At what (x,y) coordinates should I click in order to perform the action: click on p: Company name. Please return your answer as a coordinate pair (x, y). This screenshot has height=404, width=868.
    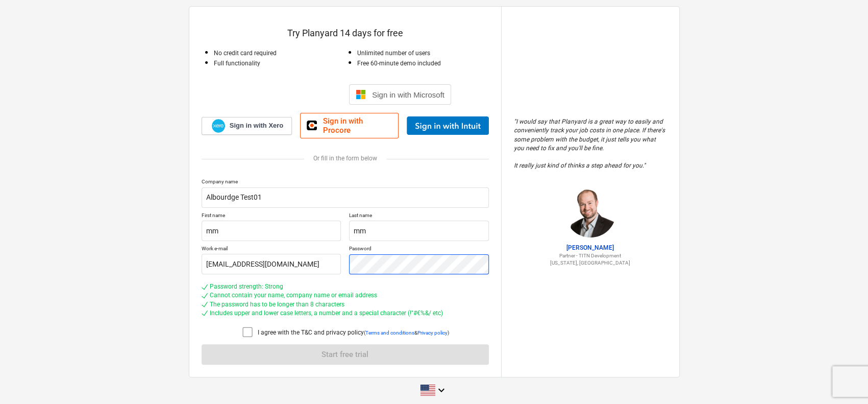
    Looking at the image, I should click on (345, 182).